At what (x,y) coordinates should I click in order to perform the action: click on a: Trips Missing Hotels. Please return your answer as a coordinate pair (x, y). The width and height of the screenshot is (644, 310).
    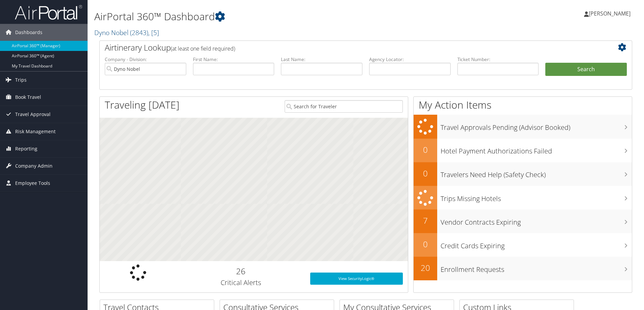
    Looking at the image, I should click on (522, 197).